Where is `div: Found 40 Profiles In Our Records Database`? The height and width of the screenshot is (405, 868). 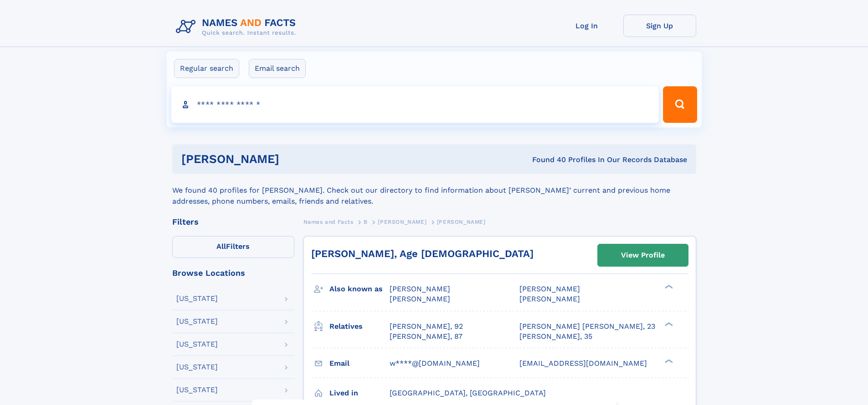
div: Found 40 Profiles In Our Records Database is located at coordinates (547, 160).